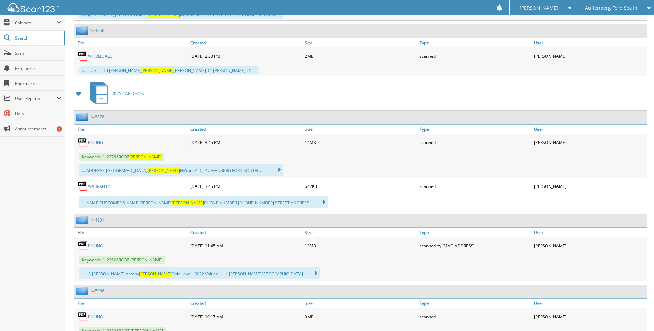 The image size is (654, 331). What do you see at coordinates (100, 56) in the screenshot?
I see `a: WHOLESALE` at bounding box center [100, 56].